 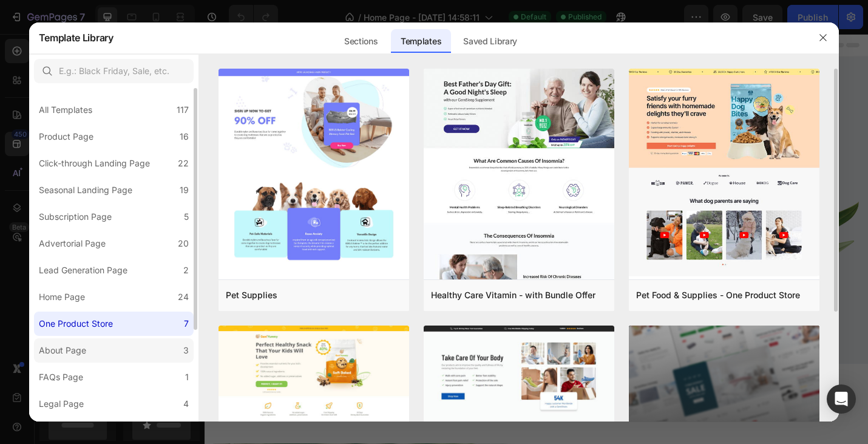 What do you see at coordinates (360, 41) in the screenshot?
I see `div: Sections` at bounding box center [360, 41].